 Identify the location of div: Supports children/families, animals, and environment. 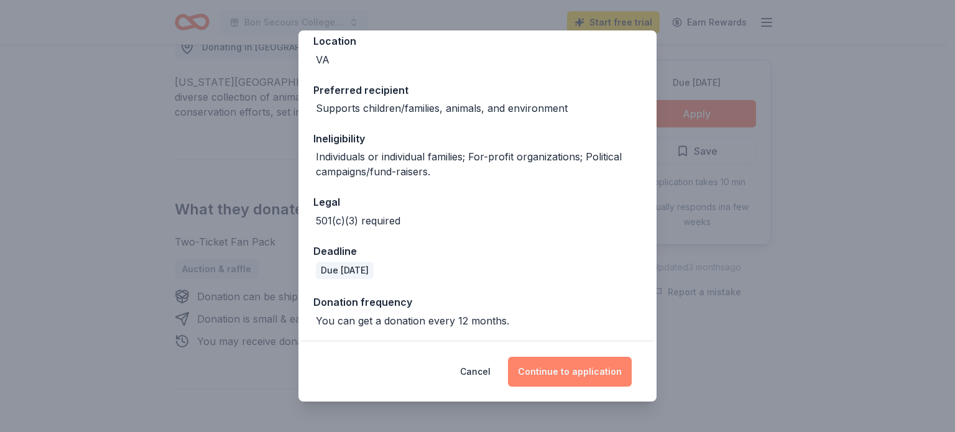
(441, 108).